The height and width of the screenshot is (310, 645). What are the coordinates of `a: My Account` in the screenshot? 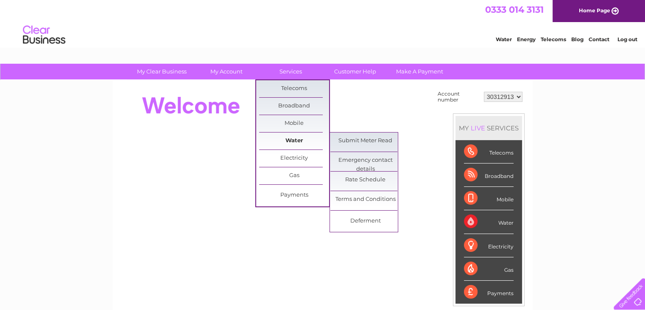 It's located at (226, 71).